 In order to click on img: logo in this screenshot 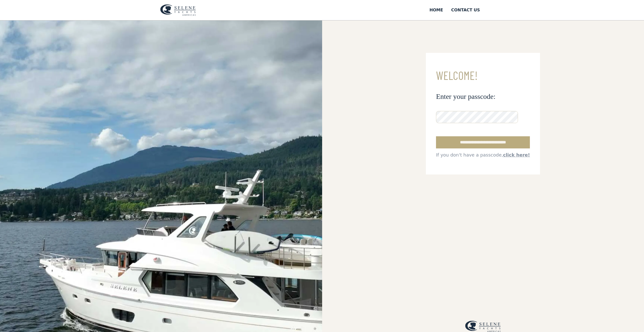, I will do `click(178, 10)`.